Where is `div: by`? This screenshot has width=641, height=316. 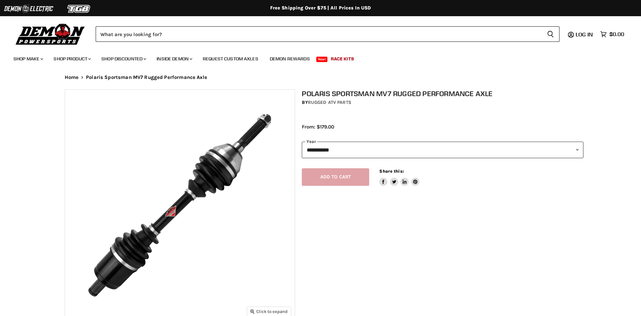 div: by is located at coordinates (442, 102).